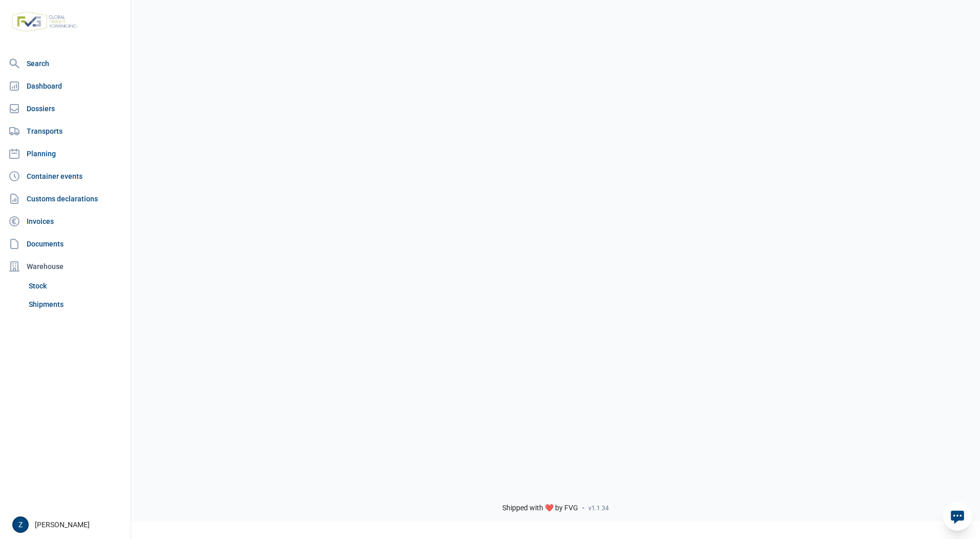 This screenshot has width=980, height=539. Describe the element at coordinates (540, 508) in the screenshot. I see `span: Shipped with ❤️ by FVG` at that location.